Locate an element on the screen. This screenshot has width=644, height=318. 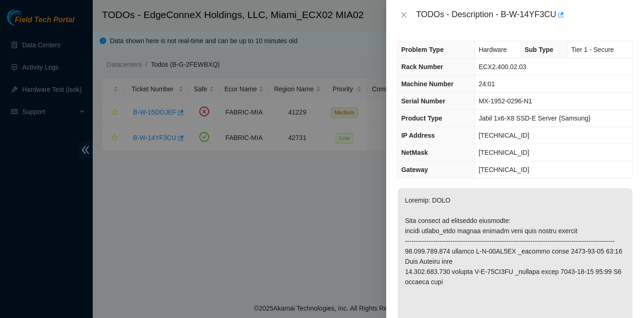
span: Problem Type is located at coordinates (423, 50).